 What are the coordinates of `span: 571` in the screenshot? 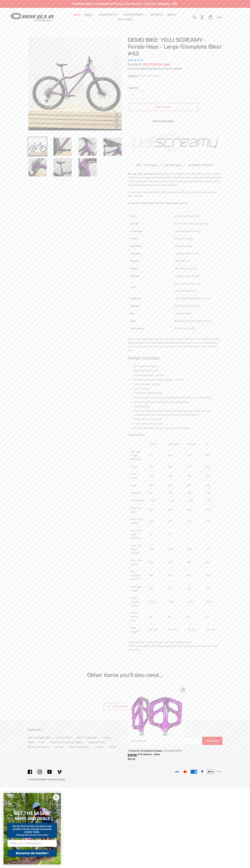 It's located at (151, 455).